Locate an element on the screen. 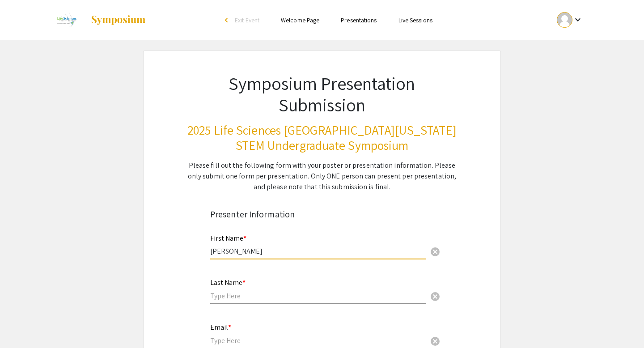 This screenshot has height=348, width=644. img: 2025 Life Sciences South Florida STEM Undergraduate Symposium is located at coordinates (66, 20).